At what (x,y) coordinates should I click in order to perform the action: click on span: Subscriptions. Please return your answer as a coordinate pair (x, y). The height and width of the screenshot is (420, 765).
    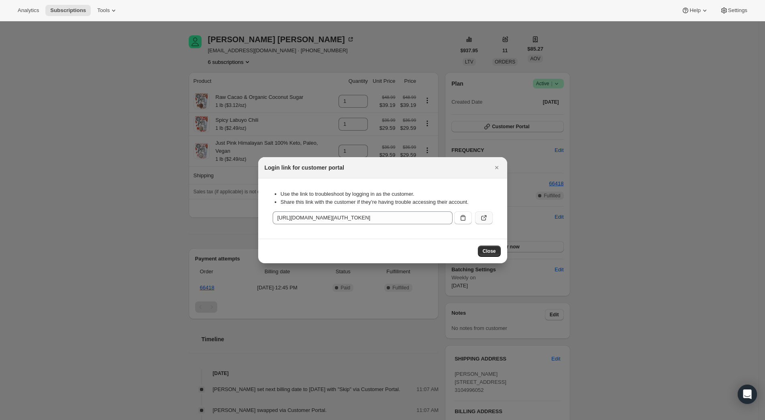
    Looking at the image, I should click on (68, 10).